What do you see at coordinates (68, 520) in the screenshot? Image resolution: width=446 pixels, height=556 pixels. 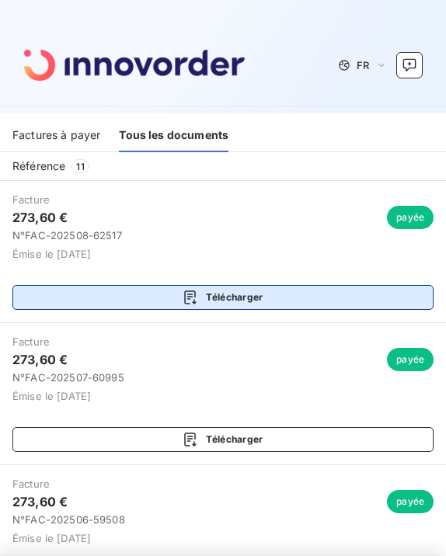 I see `span: N° FAC-202506-59508` at bounding box center [68, 520].